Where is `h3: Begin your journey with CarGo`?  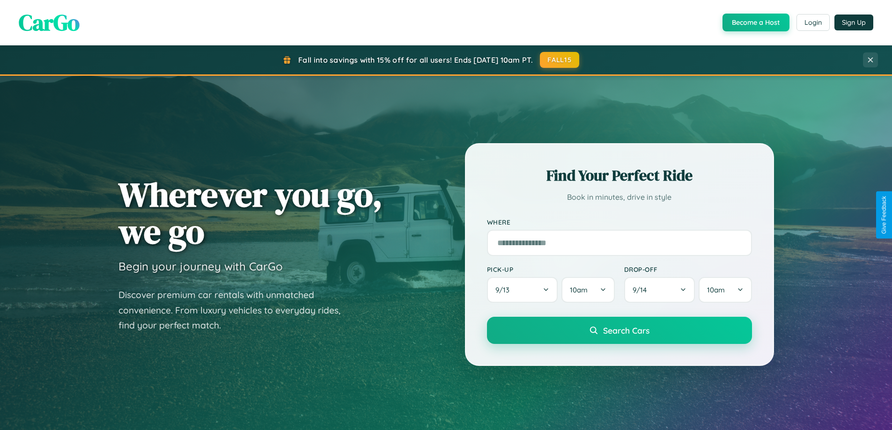
h3: Begin your journey with CarGo is located at coordinates (200, 266).